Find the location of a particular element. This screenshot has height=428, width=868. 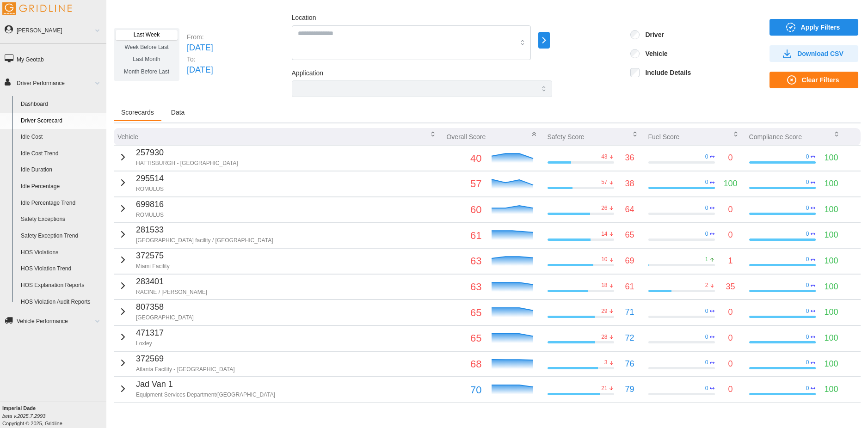

a: Driver Scorecard is located at coordinates (62, 121).